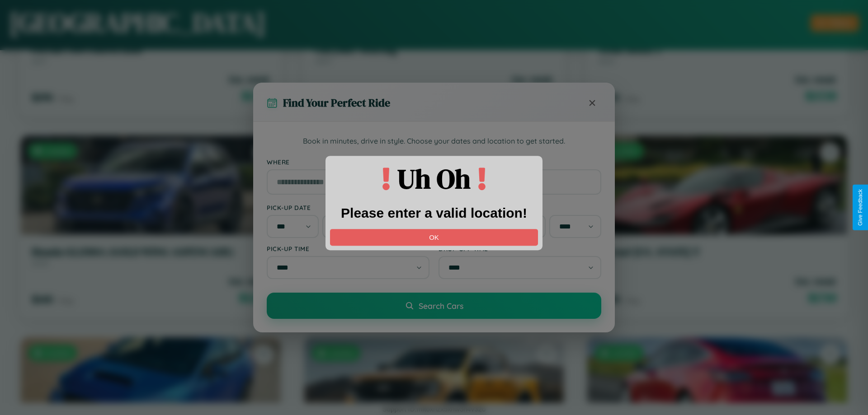 The image size is (868, 415). What do you see at coordinates (520, 249) in the screenshot?
I see `label: Drop-off Time` at bounding box center [520, 249].